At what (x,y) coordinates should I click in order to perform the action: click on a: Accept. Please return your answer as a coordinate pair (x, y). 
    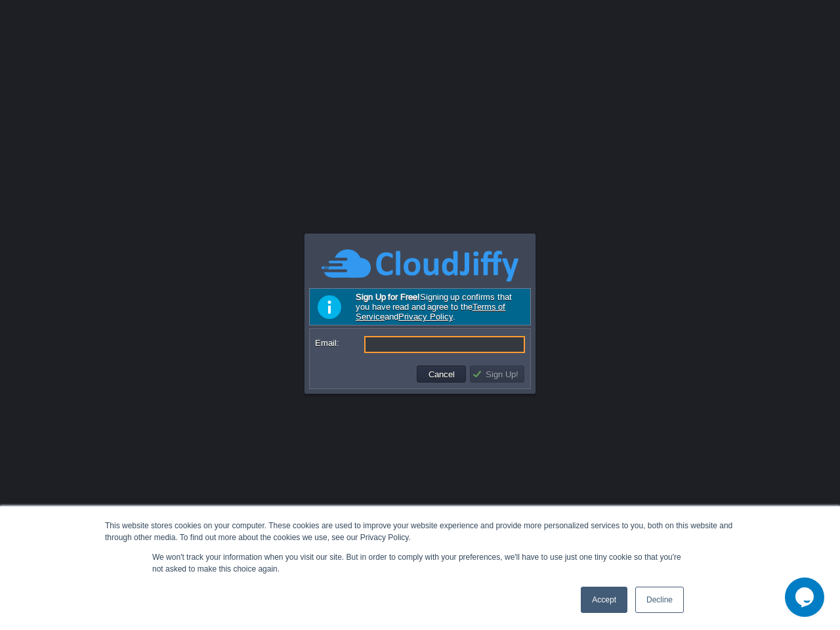
    Looking at the image, I should click on (604, 600).